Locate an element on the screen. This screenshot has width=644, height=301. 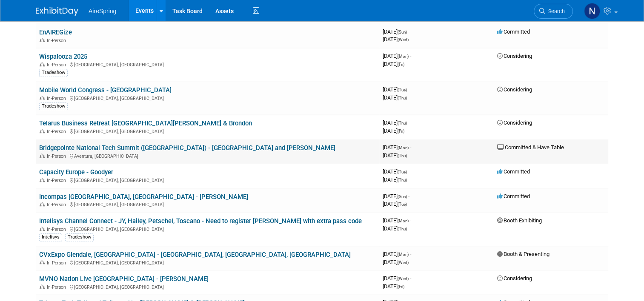
a: Wispalooza 2025 is located at coordinates (63, 57).